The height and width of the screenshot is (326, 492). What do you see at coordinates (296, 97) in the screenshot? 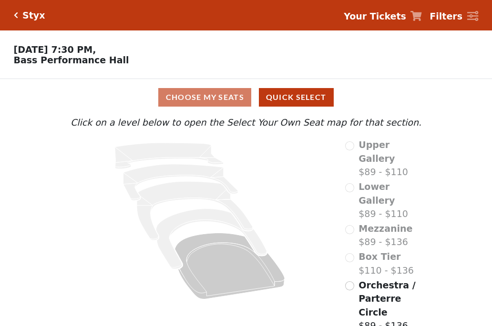
I see `button: Quick Select` at bounding box center [296, 97].